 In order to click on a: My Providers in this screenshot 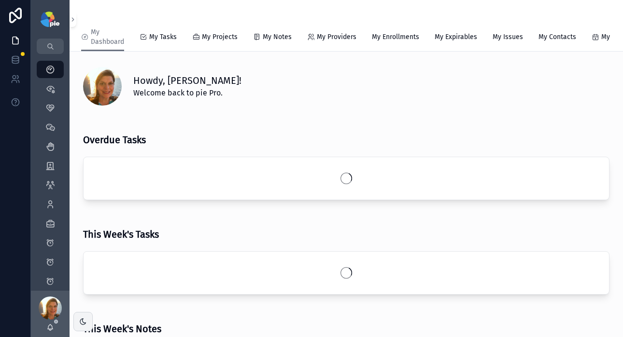, I will do `click(332, 38)`.